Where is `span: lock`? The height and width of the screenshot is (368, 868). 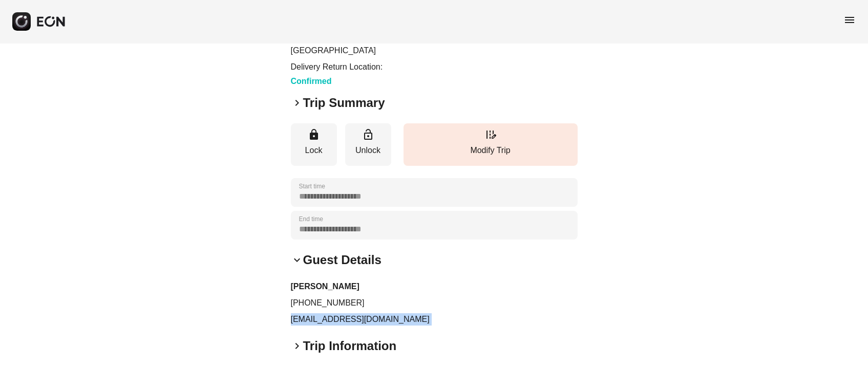 span: lock is located at coordinates (314, 135).